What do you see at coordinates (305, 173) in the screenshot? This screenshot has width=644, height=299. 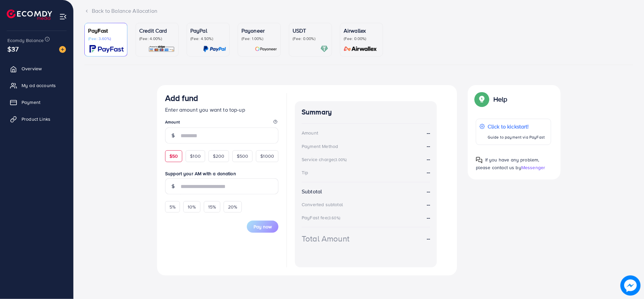 I see `div: Tip` at bounding box center [305, 173].